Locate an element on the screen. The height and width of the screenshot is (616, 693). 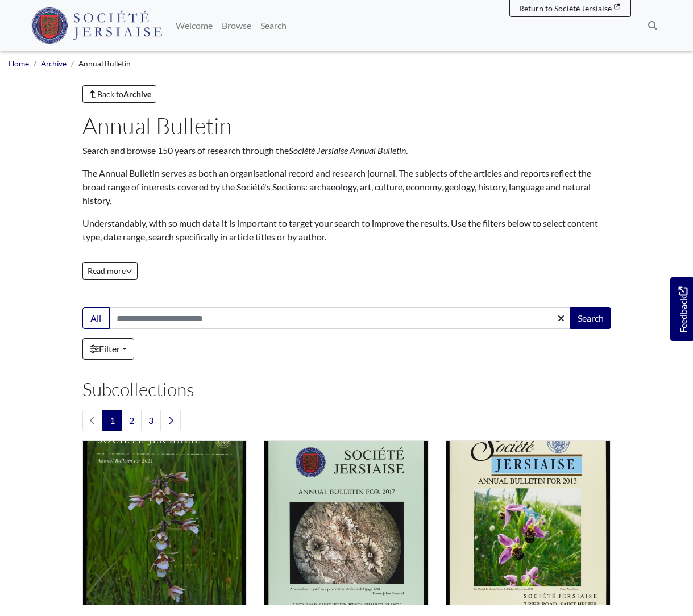
span: Feedback is located at coordinates (683, 309).